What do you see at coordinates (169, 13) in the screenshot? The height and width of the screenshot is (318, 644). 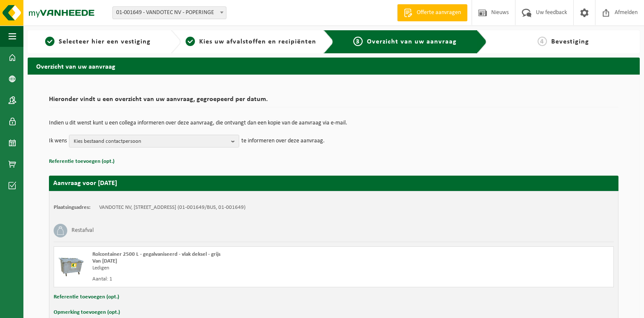 I see `span: 01-001649 - VANDOTEC NV - POPERINGE` at bounding box center [169, 13].